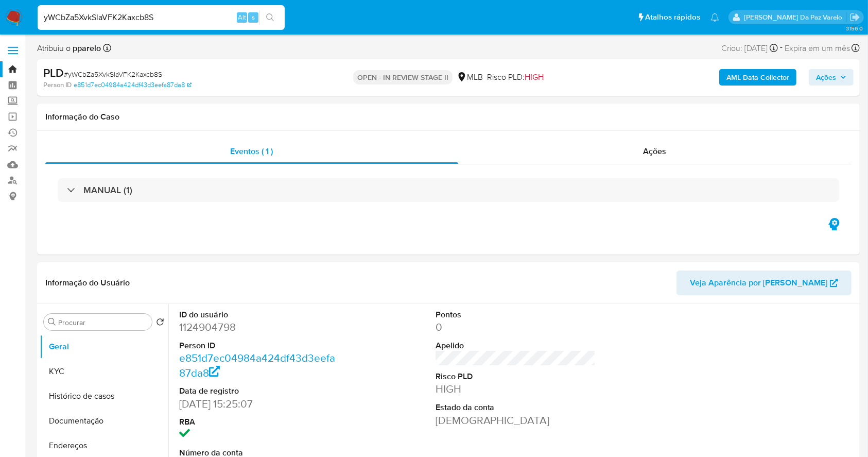 The height and width of the screenshot is (457, 868). I want to click on span: HIGH, so click(534, 77).